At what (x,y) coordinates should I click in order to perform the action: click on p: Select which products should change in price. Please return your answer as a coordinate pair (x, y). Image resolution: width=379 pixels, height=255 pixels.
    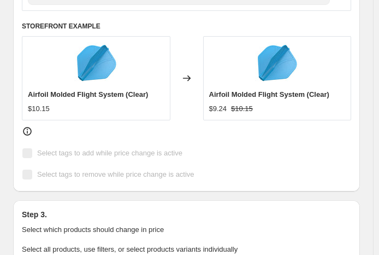
    Looking at the image, I should click on (186, 230).